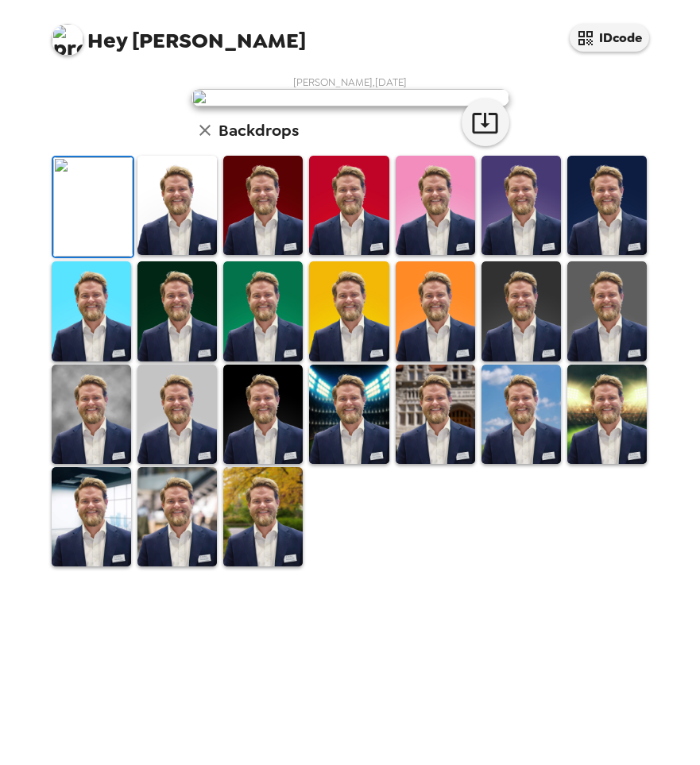 This screenshot has width=700, height=765. Describe the element at coordinates (258, 130) in the screenshot. I see `h6: Backdrops` at that location.